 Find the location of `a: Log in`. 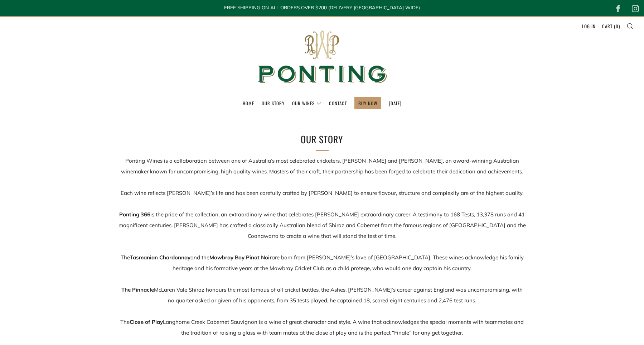

a: Log in is located at coordinates (589, 26).